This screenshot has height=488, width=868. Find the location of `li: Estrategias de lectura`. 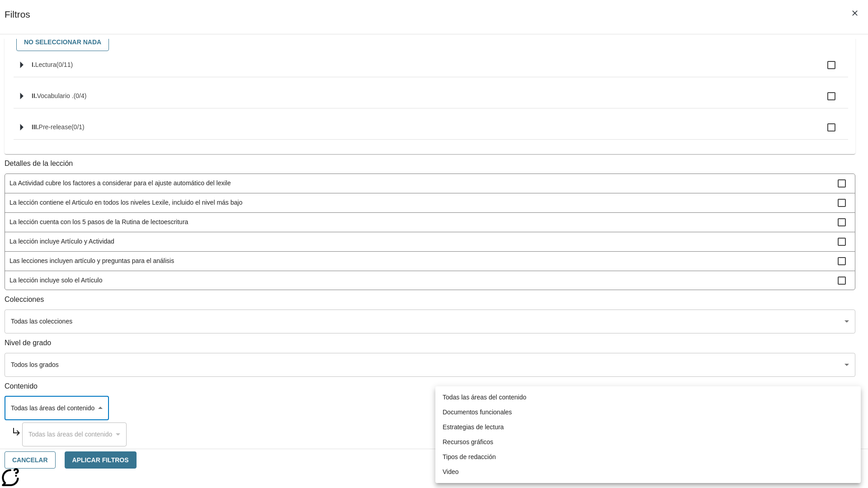

li: Estrategias de lectura is located at coordinates (648, 427).